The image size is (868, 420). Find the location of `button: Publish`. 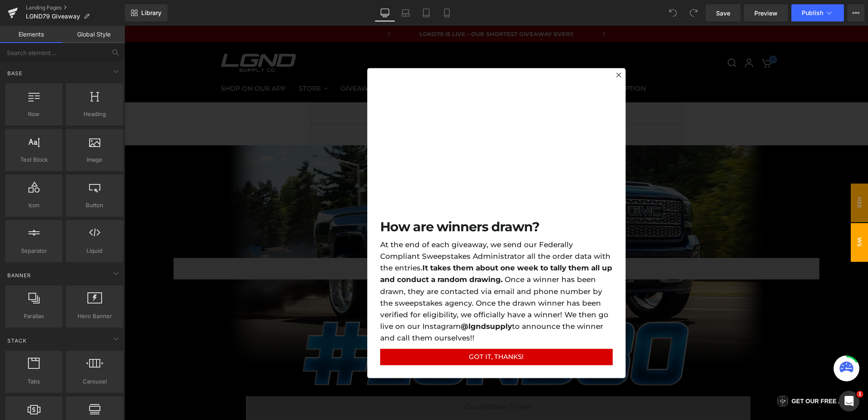

button: Publish is located at coordinates (818, 13).